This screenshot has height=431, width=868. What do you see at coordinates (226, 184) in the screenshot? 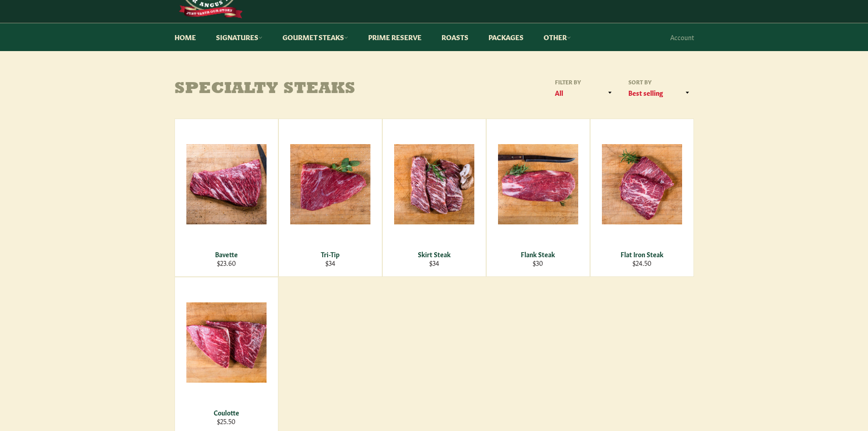
I see `img: Bavette` at bounding box center [226, 184].